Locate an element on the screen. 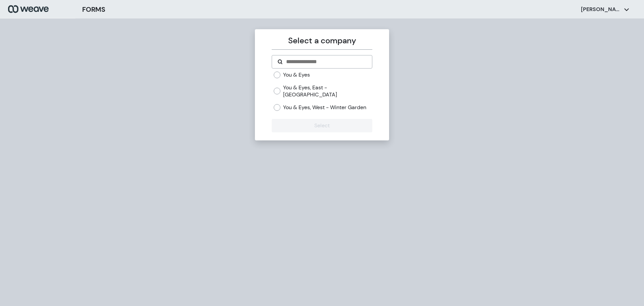  input: Search is located at coordinates (326, 62).